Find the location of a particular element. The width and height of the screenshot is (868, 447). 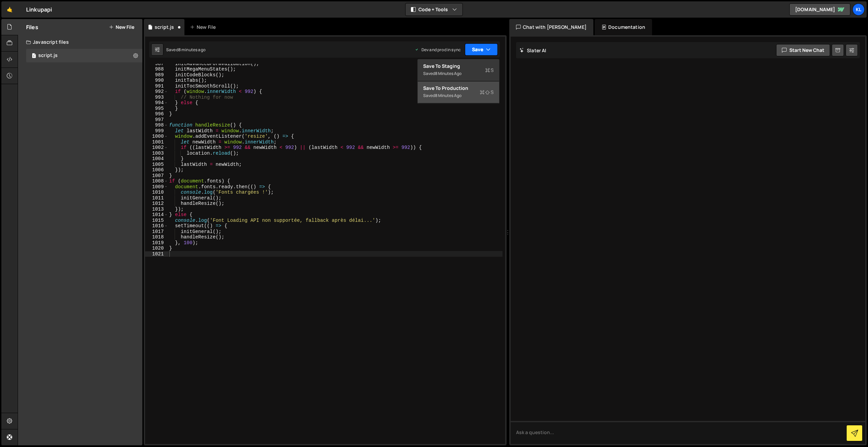

button: Save is located at coordinates (481, 50).